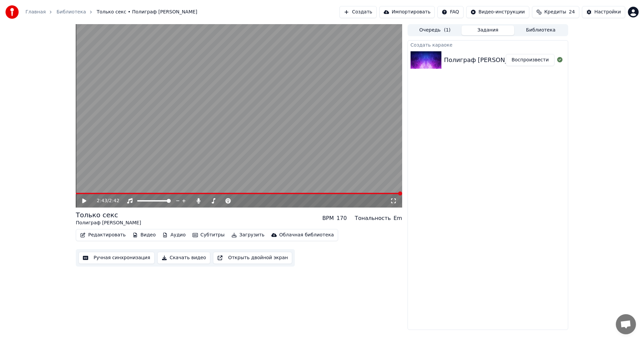 The height and width of the screenshot is (341, 644). Describe the element at coordinates (252, 258) in the screenshot. I see `button: Открыть двойной экран` at that location.